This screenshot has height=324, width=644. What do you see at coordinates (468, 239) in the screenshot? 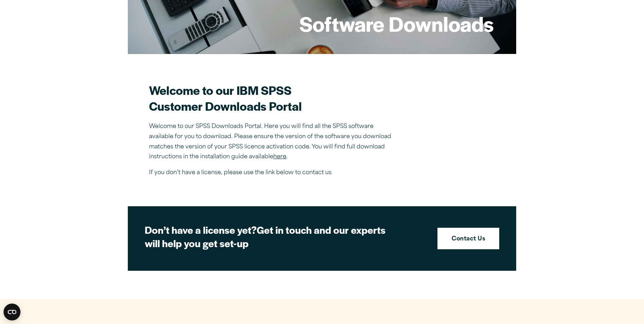
I see `strong: Contact Us` at bounding box center [468, 239].